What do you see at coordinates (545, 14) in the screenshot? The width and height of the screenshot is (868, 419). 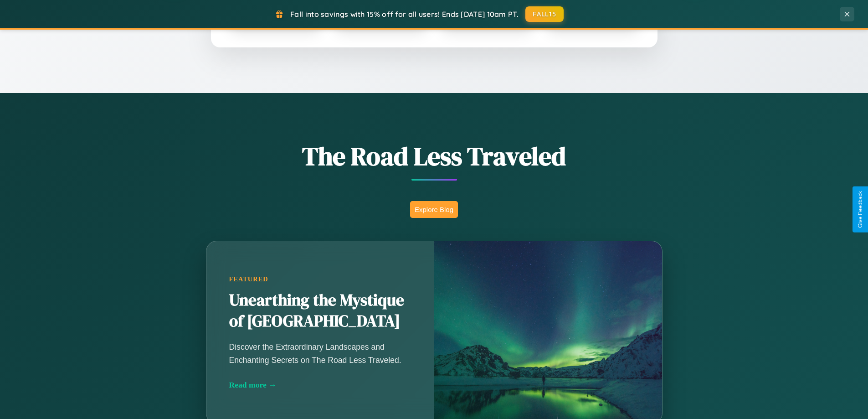 I see `button: FALL15` at bounding box center [545, 14].